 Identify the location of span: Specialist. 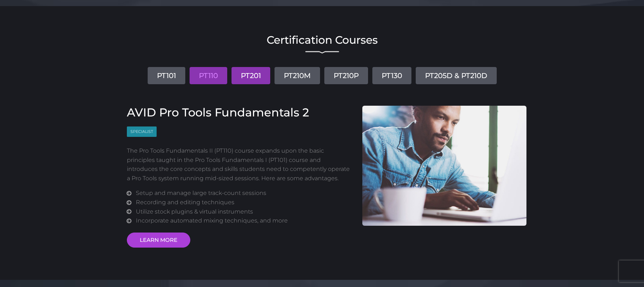
(142, 132).